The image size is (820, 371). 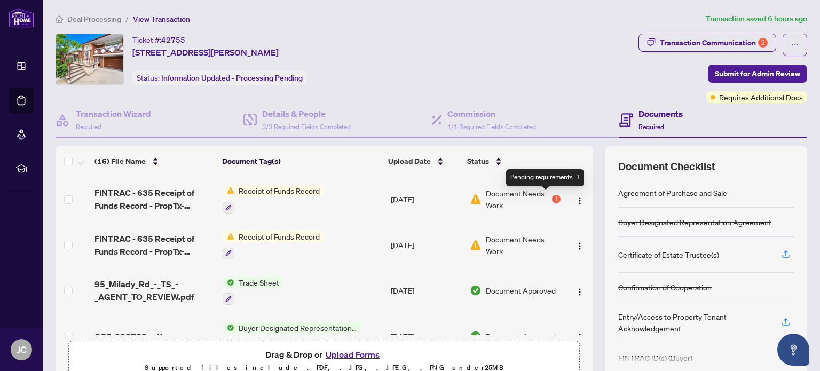 What do you see at coordinates (795, 45) in the screenshot?
I see `span: ellipsis` at bounding box center [795, 45].